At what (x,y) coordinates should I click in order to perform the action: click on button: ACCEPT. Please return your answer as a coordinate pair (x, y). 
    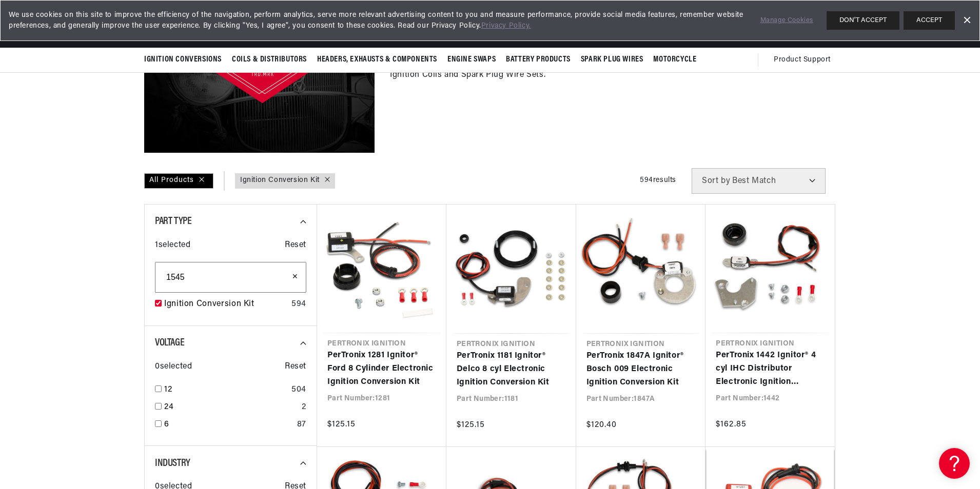
    Looking at the image, I should click on (929, 21).